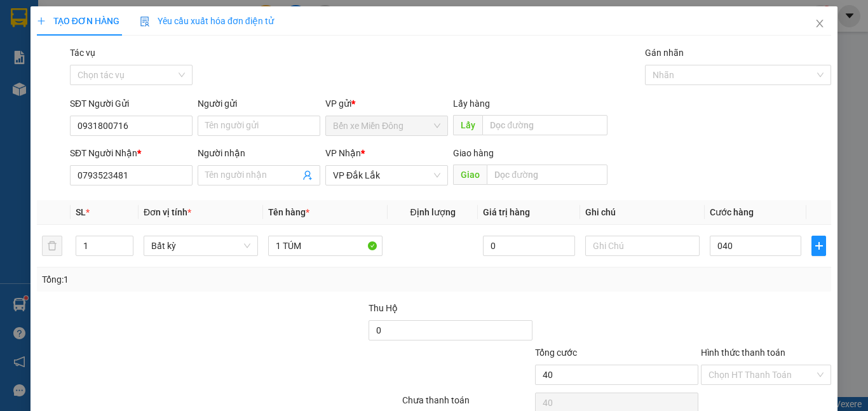 The image size is (868, 411). What do you see at coordinates (308, 176) in the screenshot?
I see `span: user-add` at bounding box center [308, 176].